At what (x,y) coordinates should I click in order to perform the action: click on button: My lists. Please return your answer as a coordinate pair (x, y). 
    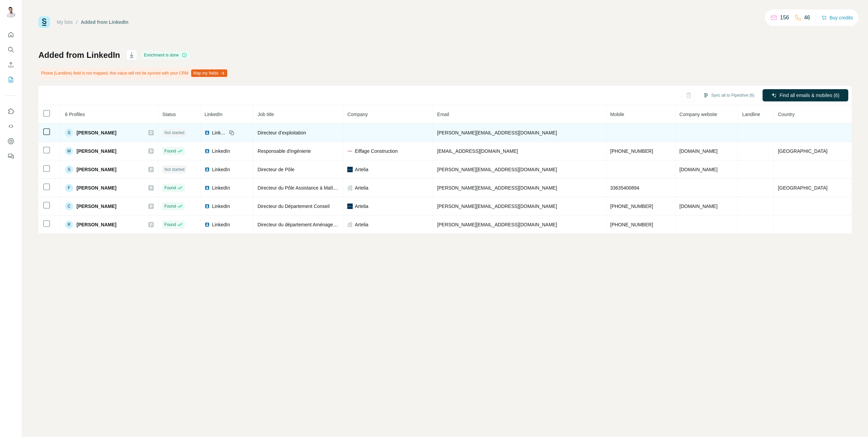
    Looking at the image, I should click on (11, 80).